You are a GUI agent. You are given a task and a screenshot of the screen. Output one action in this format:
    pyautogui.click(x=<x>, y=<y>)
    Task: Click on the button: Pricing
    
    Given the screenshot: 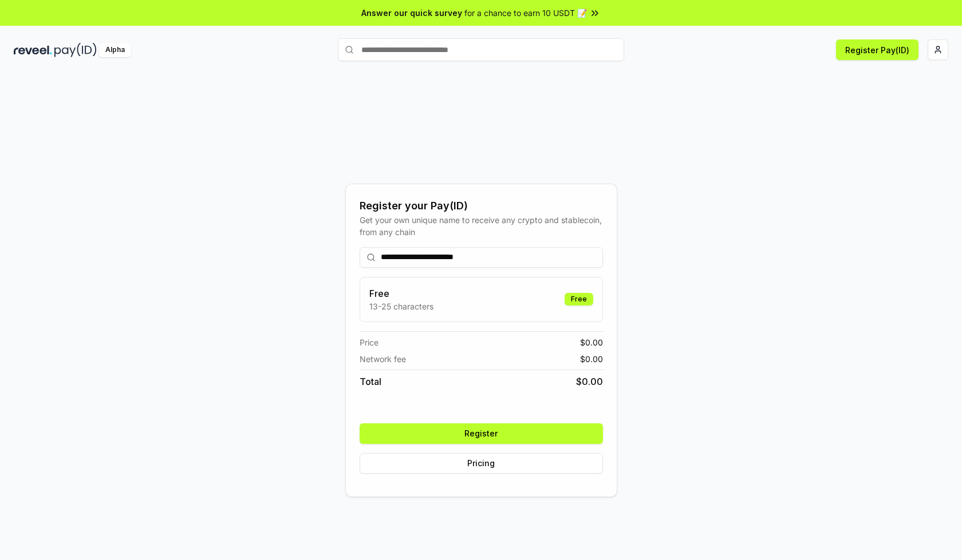 What is the action you would take?
    pyautogui.click(x=481, y=464)
    